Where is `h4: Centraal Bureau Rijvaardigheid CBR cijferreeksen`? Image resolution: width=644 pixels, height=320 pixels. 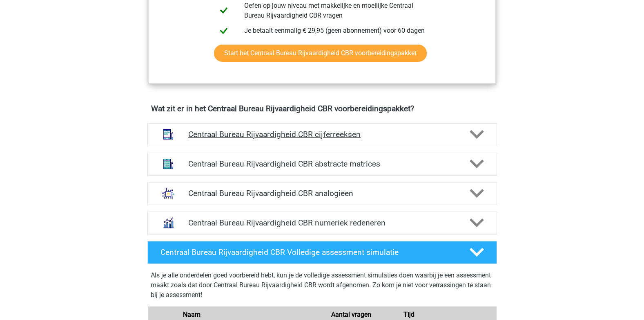 h4: Centraal Bureau Rijvaardigheid CBR cijferreeksen is located at coordinates (322, 134).